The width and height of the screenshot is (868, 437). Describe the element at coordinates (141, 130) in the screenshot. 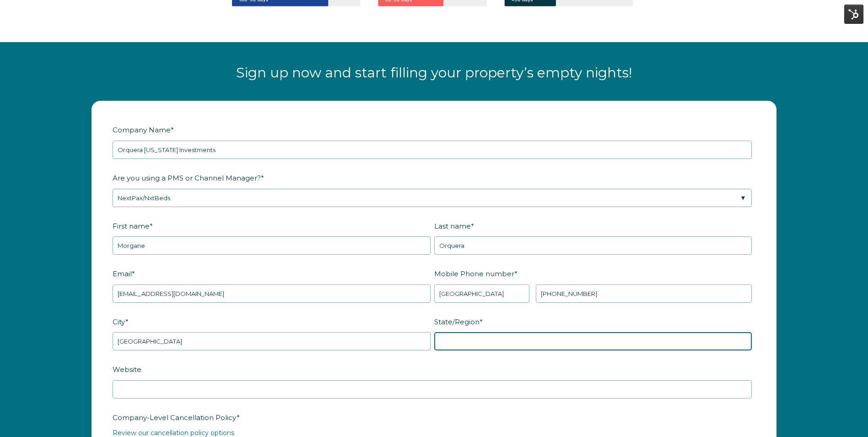

I see `span: Company Name` at that location.